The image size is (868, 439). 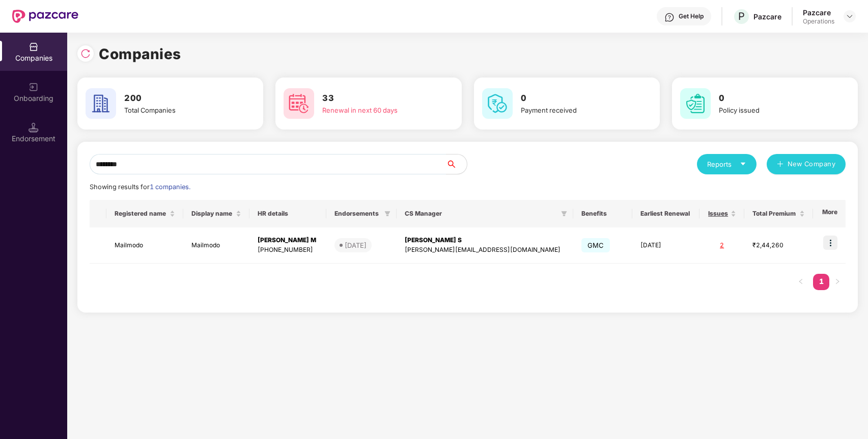 What do you see at coordinates (718, 214) in the screenshot?
I see `span: Issues` at bounding box center [718, 214].